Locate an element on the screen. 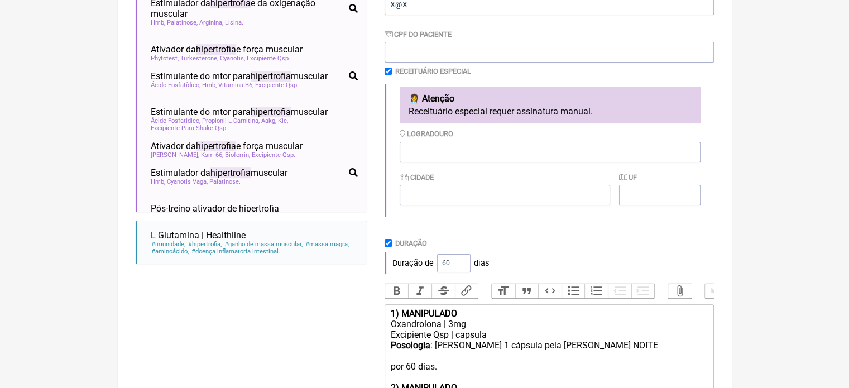 The height and width of the screenshot is (388, 849). button: Decrease Level is located at coordinates (619, 291).